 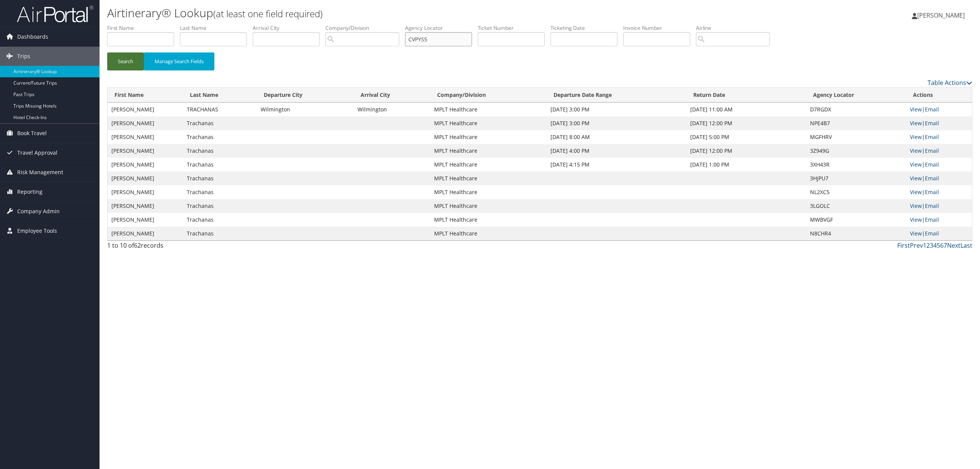 What do you see at coordinates (38, 211) in the screenshot?
I see `span: Company Admin` at bounding box center [38, 211].